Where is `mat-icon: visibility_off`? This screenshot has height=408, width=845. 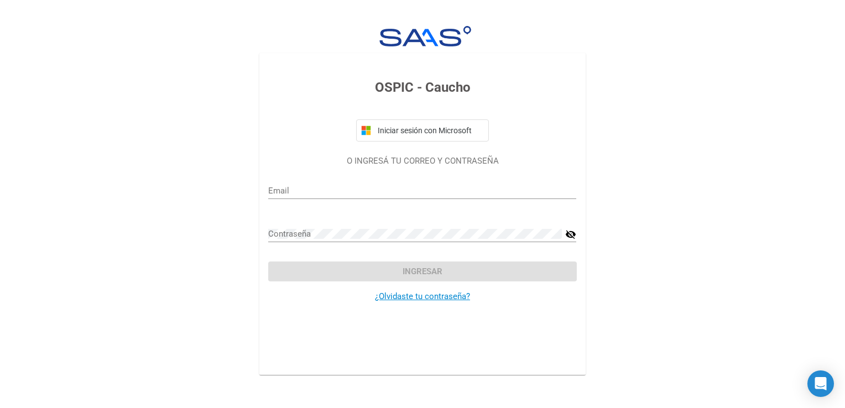
mat-icon: visibility_off is located at coordinates (571, 235).